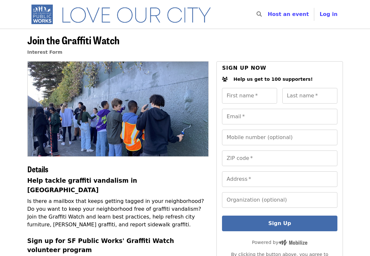  Describe the element at coordinates (292, 243) in the screenshot. I see `img: Powered by Mobilize` at that location.